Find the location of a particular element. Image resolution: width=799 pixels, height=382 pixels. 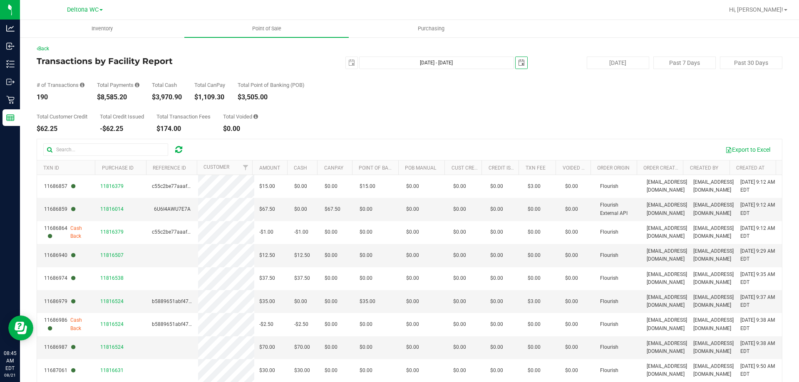

div: $3,970.90 is located at coordinates (167, 97).